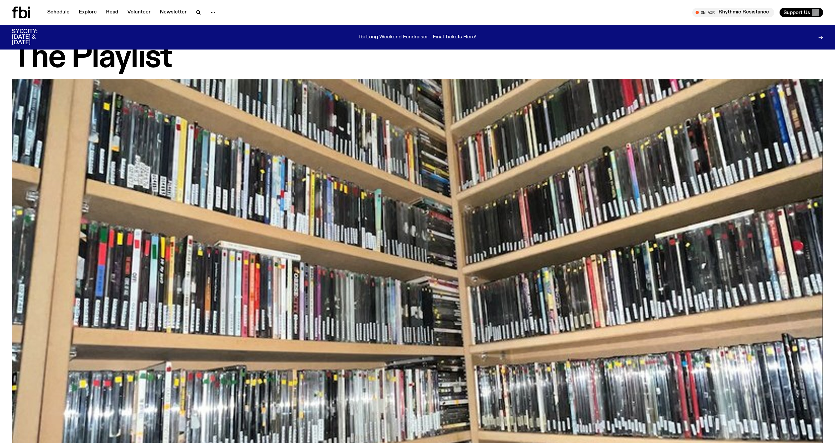 The height and width of the screenshot is (443, 835). What do you see at coordinates (112, 12) in the screenshot?
I see `a: Read` at bounding box center [112, 12].